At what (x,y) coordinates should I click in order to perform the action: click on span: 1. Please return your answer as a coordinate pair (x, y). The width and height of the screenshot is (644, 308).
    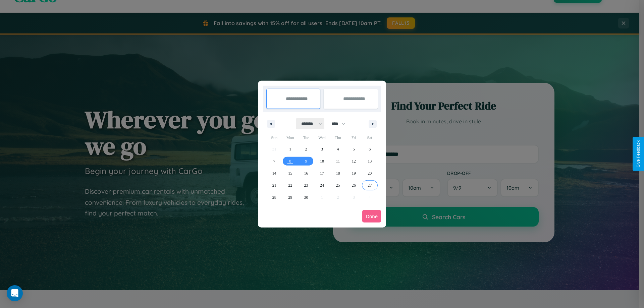
    Looking at the image, I should click on (290, 149).